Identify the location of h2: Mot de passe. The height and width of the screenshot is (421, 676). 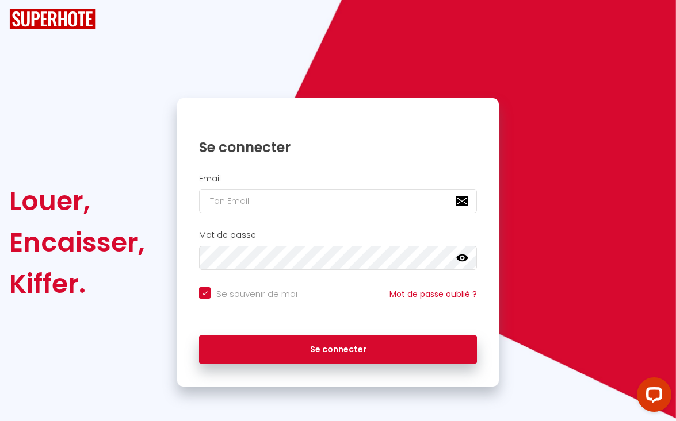
(338, 235).